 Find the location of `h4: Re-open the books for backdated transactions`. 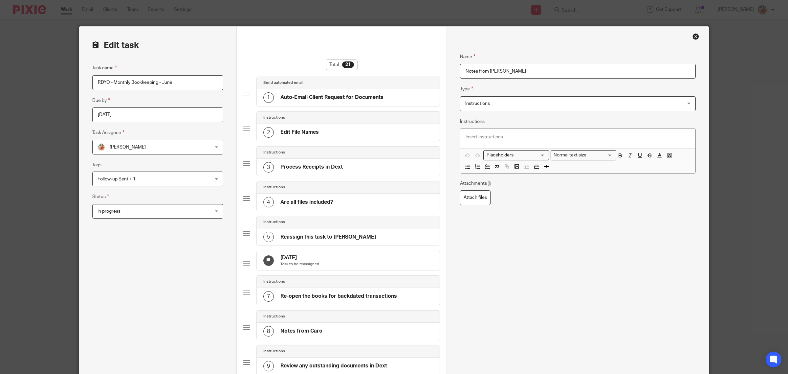

h4: Re-open the books for backdated transactions is located at coordinates (339, 296).